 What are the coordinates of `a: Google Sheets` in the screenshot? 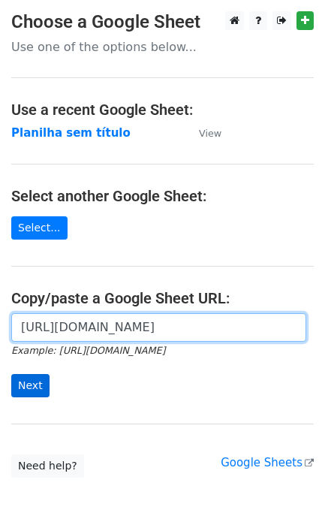 It's located at (267, 463).